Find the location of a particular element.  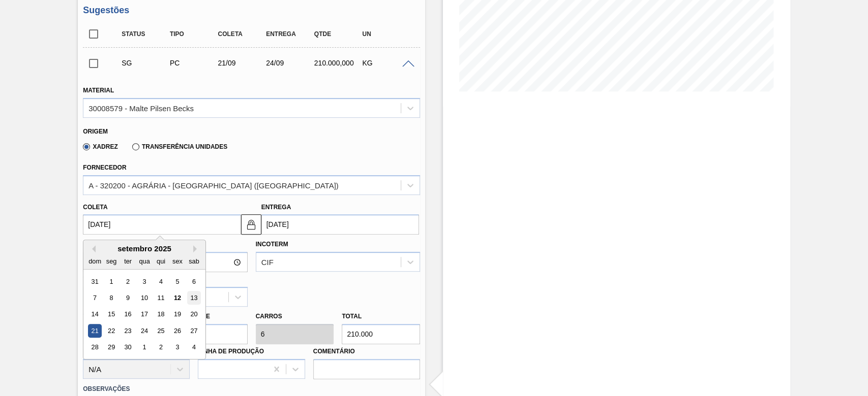

div: Choose segunda-feira, 29 de setembro de 2025 is located at coordinates (111, 348).